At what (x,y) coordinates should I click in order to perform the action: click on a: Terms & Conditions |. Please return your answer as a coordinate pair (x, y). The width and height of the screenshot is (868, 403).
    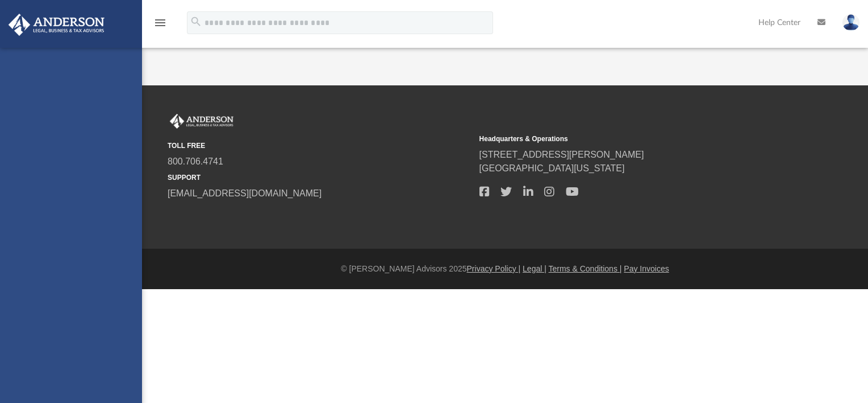
    Looking at the image, I should click on (585, 269).